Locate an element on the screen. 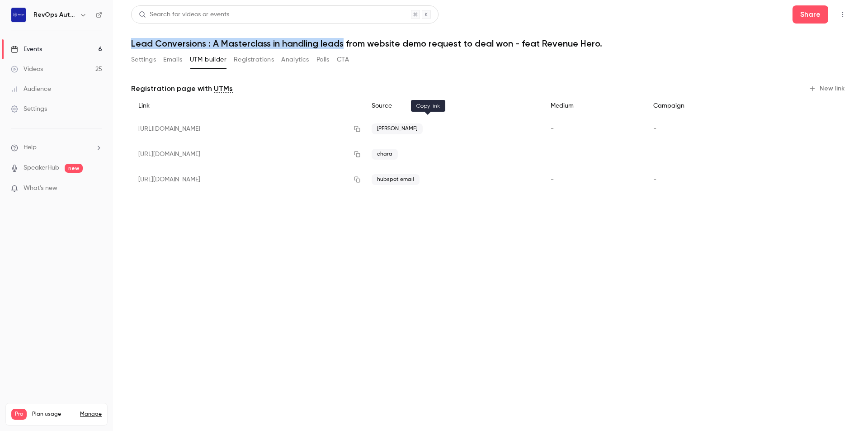 This screenshot has height=431, width=868. img: RevOps Automated is located at coordinates (19, 15).